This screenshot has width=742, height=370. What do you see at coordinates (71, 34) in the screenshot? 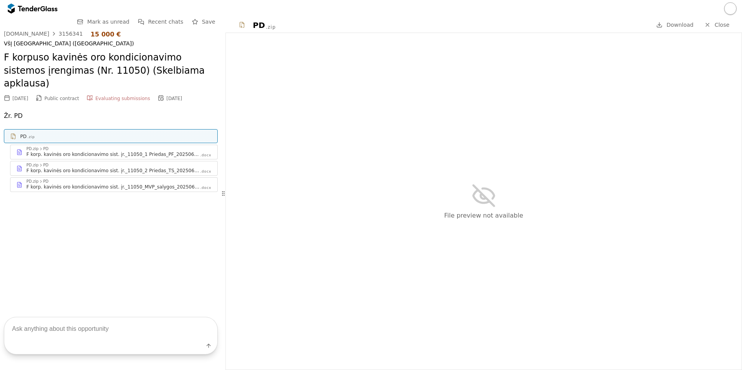
I see `div: 3156341` at bounding box center [71, 34].